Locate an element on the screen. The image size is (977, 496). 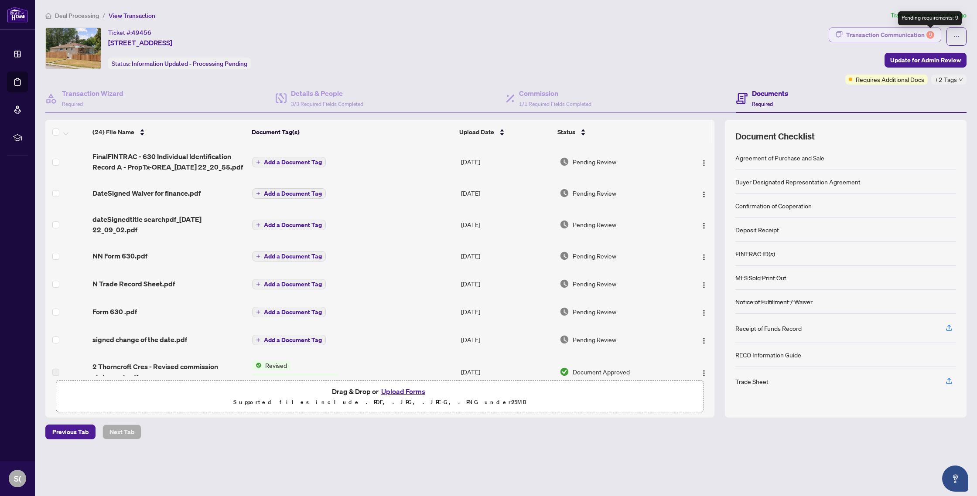
span: Upload Date is located at coordinates (477, 132).